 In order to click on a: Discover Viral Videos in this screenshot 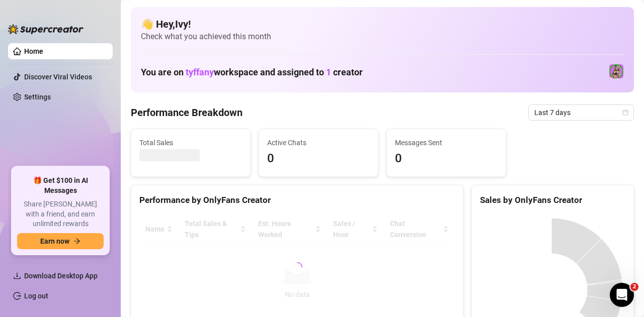, I will do `click(58, 77)`.